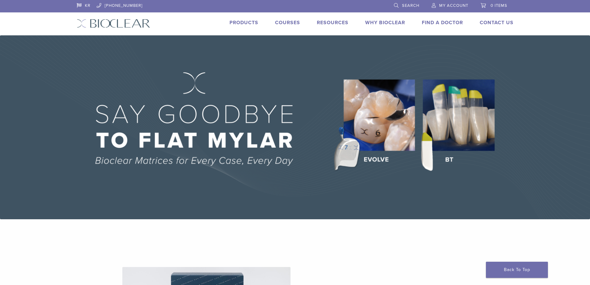 Image resolution: width=590 pixels, height=285 pixels. Describe the element at coordinates (442, 23) in the screenshot. I see `a: Find A Doctor` at that location.